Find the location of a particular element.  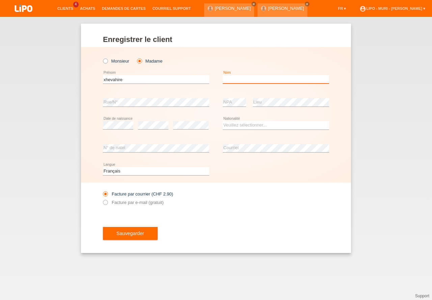

label: Facture par courrier (CHF 2.90) is located at coordinates (138, 193).